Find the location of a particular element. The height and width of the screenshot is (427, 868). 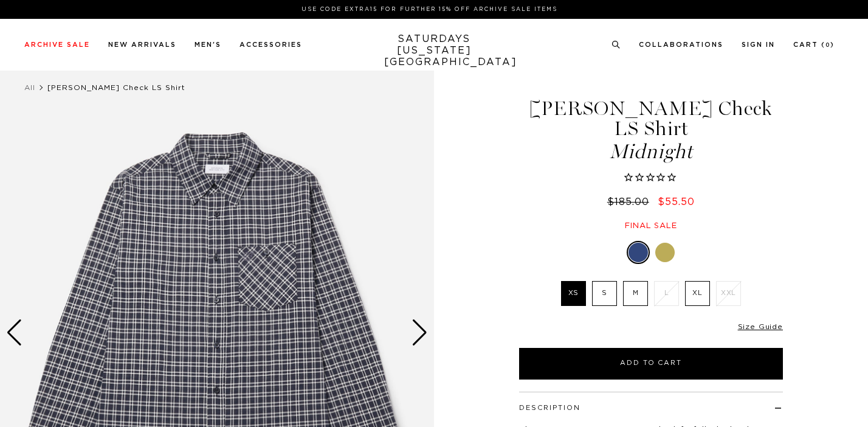

span: Rated 0.0 out of 5 stars 0 reviews is located at coordinates (651, 178).